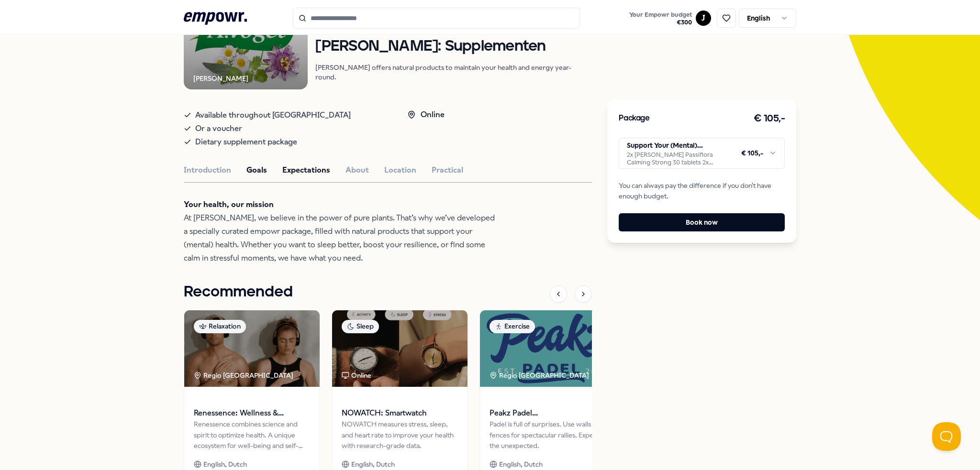 The width and height of the screenshot is (980, 470). What do you see at coordinates (400, 413) in the screenshot?
I see `span: NOWATCH: Smartwatch` at bounding box center [400, 413].